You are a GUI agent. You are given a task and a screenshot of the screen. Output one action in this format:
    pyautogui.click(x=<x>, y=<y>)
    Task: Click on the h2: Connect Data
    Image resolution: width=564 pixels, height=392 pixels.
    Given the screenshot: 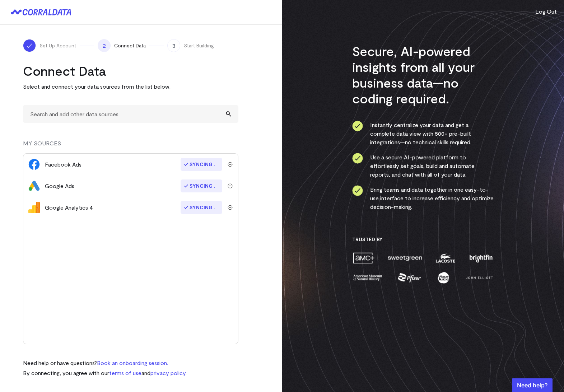 What is the action you would take?
    pyautogui.click(x=131, y=71)
    